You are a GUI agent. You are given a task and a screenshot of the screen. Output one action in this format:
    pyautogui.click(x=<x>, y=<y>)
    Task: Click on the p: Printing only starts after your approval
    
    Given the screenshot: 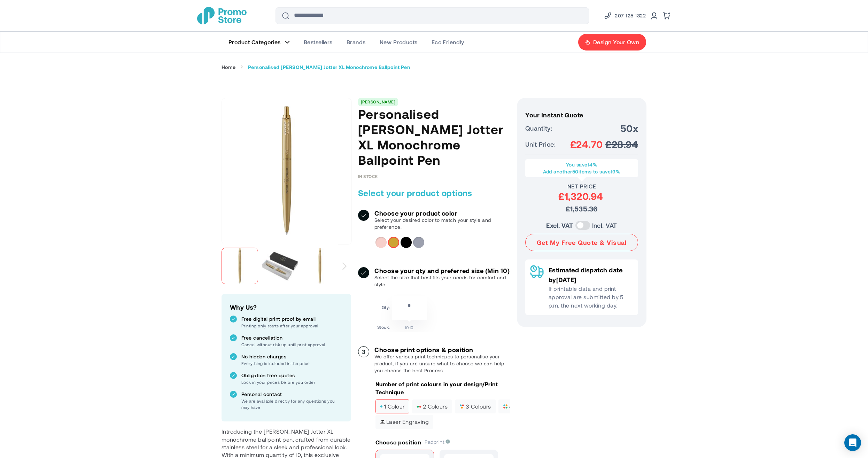 What is the action you would take?
    pyautogui.click(x=292, y=326)
    